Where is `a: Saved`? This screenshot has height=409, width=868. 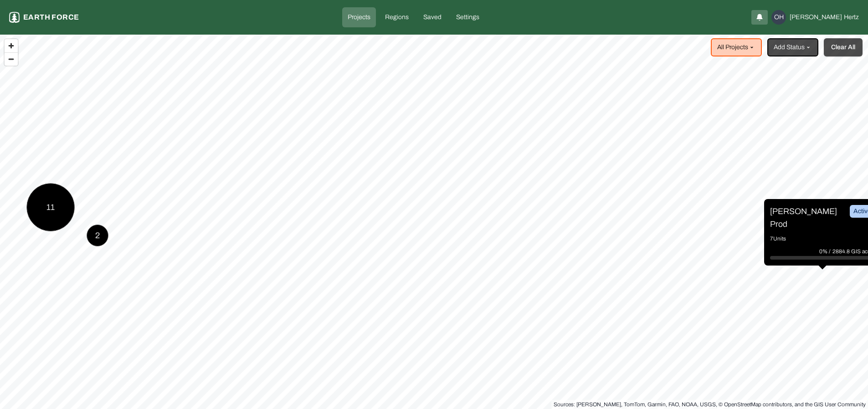
a: Saved is located at coordinates (433, 17).